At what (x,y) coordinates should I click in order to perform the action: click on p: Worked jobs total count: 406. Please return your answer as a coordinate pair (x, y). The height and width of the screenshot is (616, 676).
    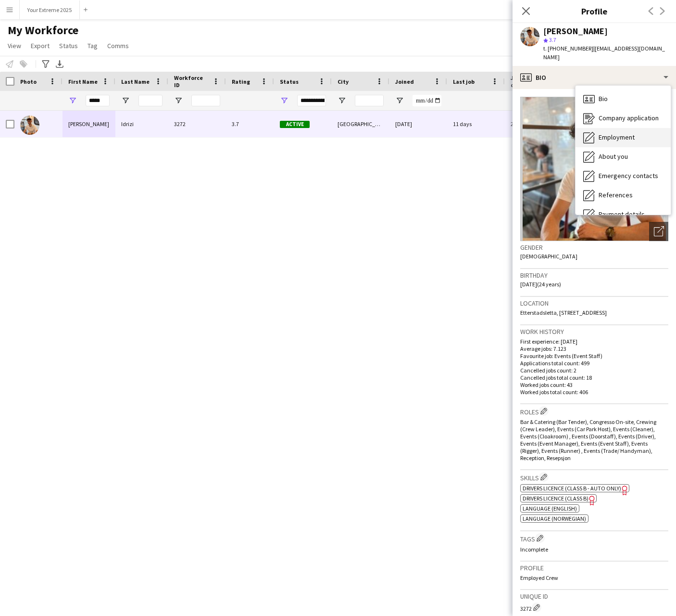
    Looking at the image, I should click on (594, 392).